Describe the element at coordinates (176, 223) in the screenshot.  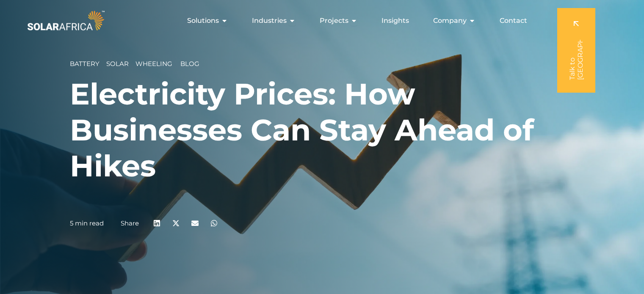
I see `div: Share on x-twitter` at that location.